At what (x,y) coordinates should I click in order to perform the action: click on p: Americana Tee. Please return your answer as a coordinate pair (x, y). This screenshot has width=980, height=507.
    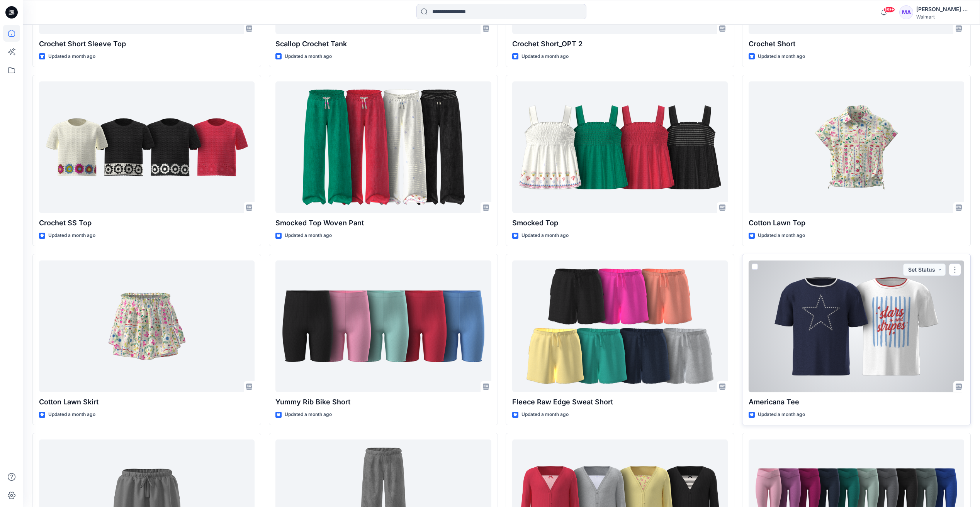
    Looking at the image, I should click on (856, 402).